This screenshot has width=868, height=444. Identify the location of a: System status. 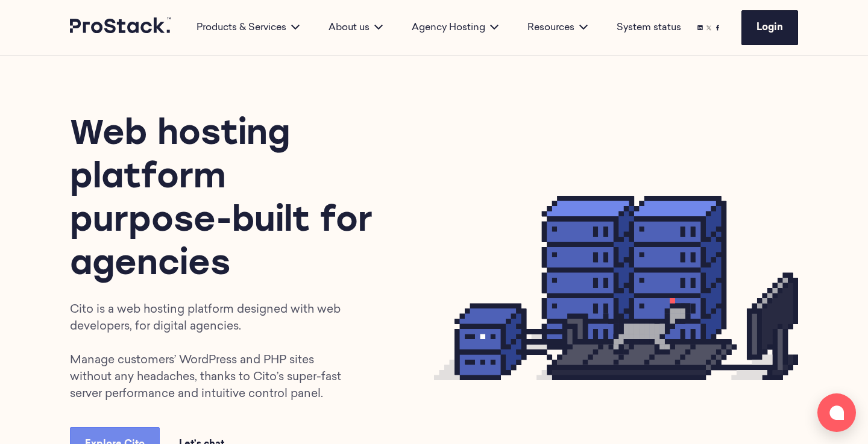
(648, 28).